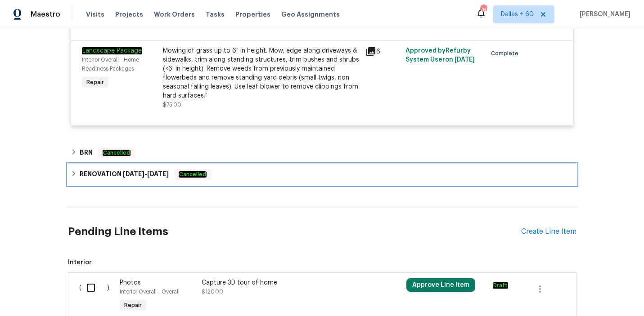 This screenshot has width=644, height=316. What do you see at coordinates (95, 14) in the screenshot?
I see `span: Visits` at bounding box center [95, 14].